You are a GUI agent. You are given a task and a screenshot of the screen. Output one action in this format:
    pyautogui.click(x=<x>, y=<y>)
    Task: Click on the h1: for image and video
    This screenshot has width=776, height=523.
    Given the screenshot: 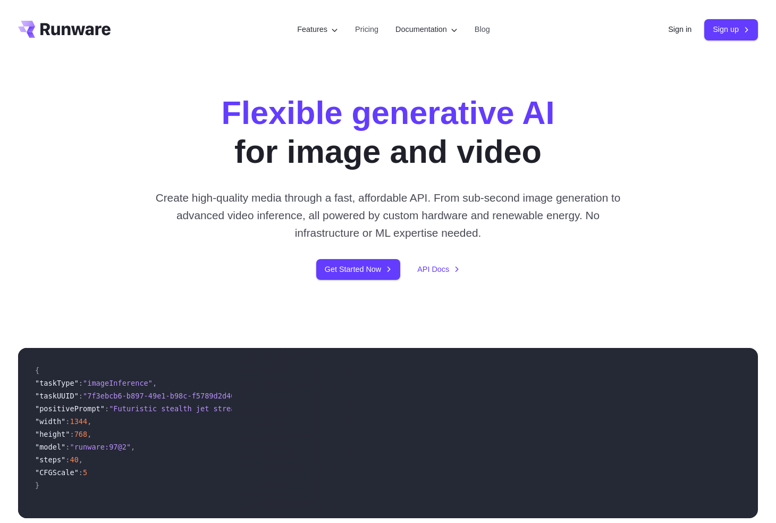 What is the action you would take?
    pyautogui.click(x=388, y=132)
    